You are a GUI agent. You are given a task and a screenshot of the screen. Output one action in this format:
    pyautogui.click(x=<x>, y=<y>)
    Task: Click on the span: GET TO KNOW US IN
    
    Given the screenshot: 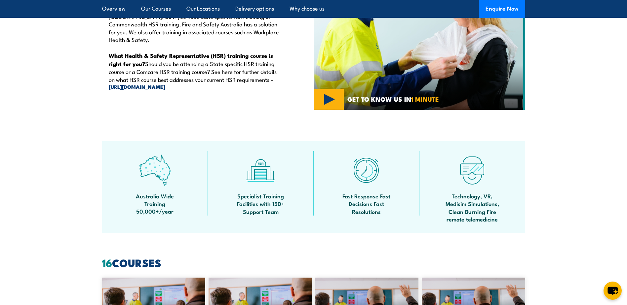 What is the action you would take?
    pyautogui.click(x=393, y=99)
    